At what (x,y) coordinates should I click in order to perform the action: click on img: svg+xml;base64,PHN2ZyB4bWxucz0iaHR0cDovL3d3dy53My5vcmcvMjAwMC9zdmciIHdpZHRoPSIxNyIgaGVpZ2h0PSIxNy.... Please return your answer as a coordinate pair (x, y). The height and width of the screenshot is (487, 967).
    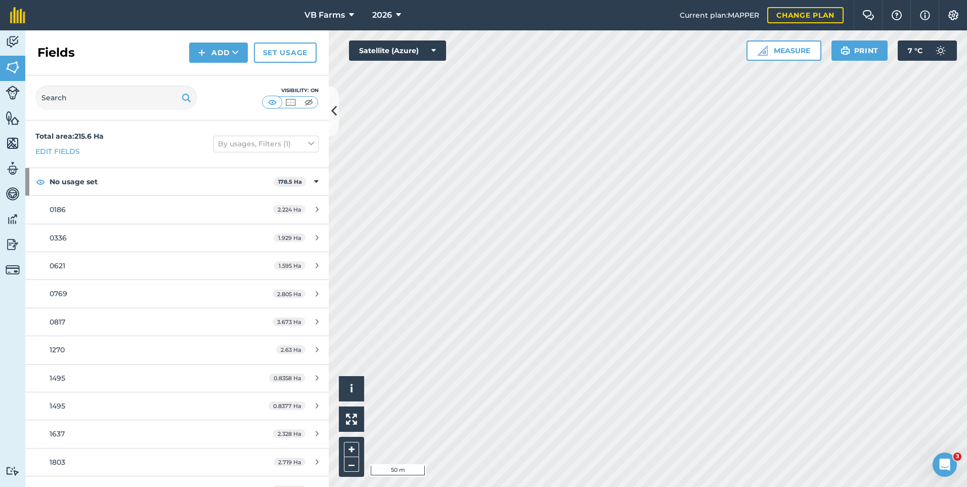
    Looking at the image, I should click on (925, 15).